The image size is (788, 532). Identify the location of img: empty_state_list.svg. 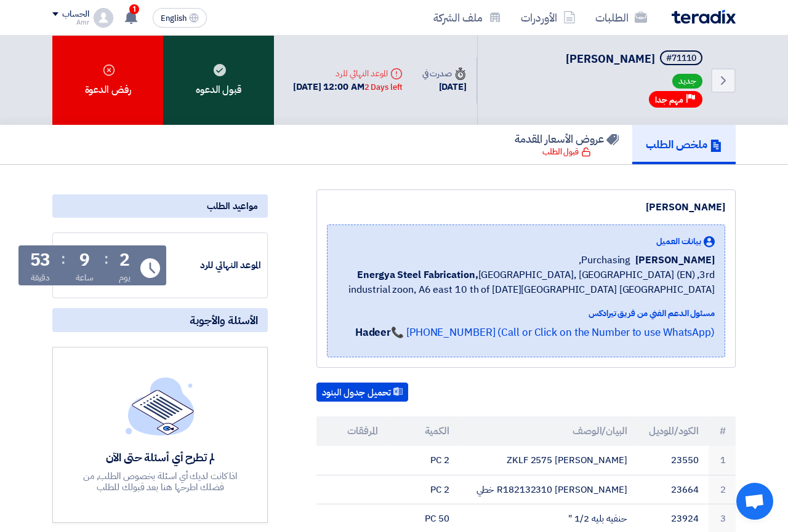
(160, 406).